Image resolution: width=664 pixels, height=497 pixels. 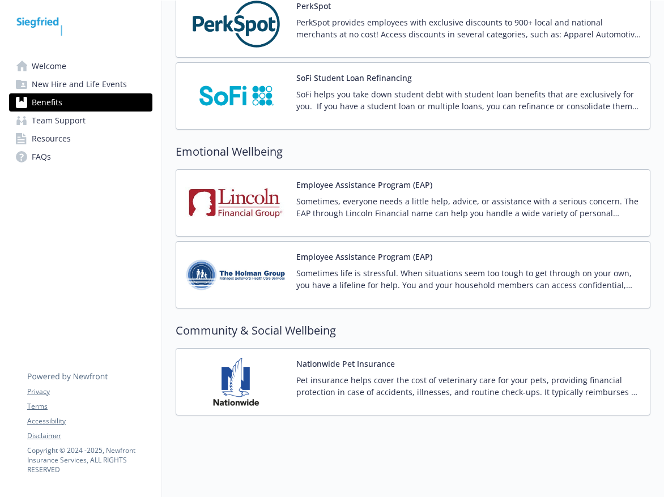 I want to click on span: Benefits, so click(x=47, y=103).